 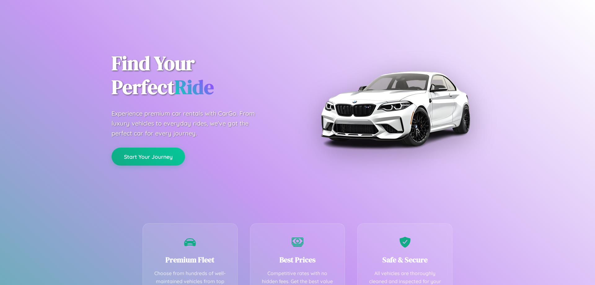 What do you see at coordinates (297, 259) in the screenshot?
I see `h3: Best Prices` at bounding box center [297, 259].